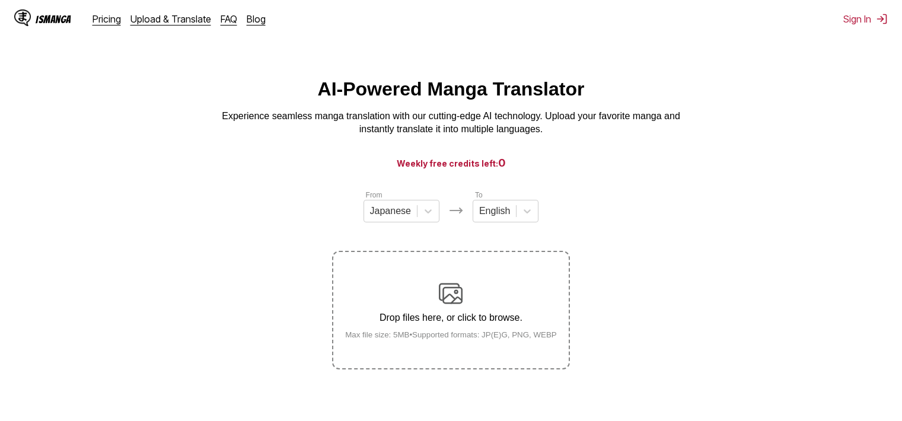 This screenshot has height=421, width=902. What do you see at coordinates (881, 19) in the screenshot?
I see `img: Sign out` at bounding box center [881, 19].